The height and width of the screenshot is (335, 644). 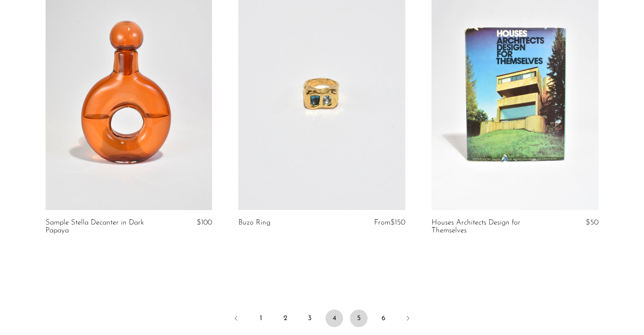 I want to click on a: 2, so click(x=285, y=319).